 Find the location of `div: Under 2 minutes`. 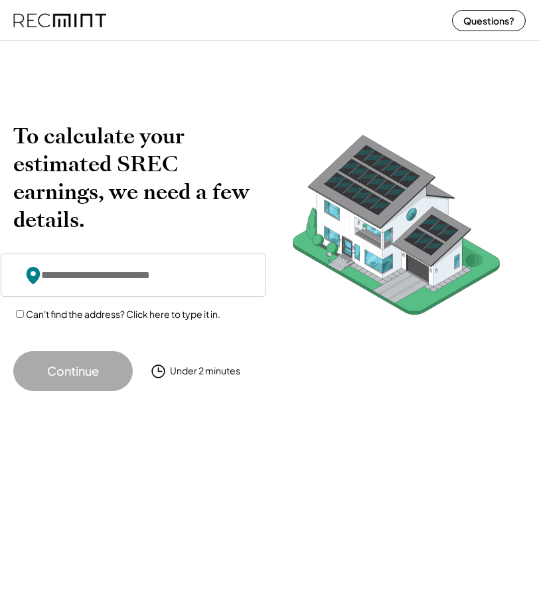

div: Under 2 minutes is located at coordinates (205, 371).